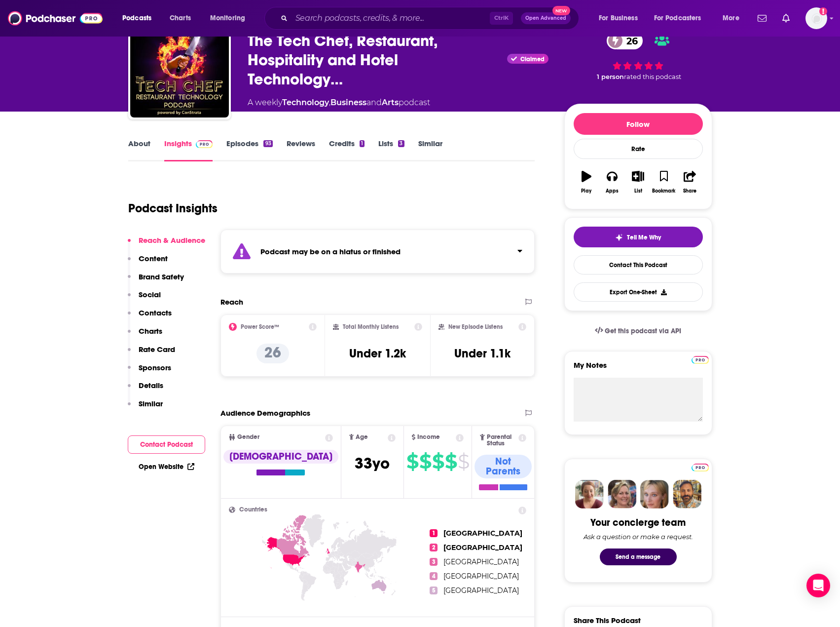 This screenshot has width=840, height=627. Describe the element at coordinates (55, 18) in the screenshot. I see `a: Podchaser - Follow, Share and Rate Podcasts` at that location.